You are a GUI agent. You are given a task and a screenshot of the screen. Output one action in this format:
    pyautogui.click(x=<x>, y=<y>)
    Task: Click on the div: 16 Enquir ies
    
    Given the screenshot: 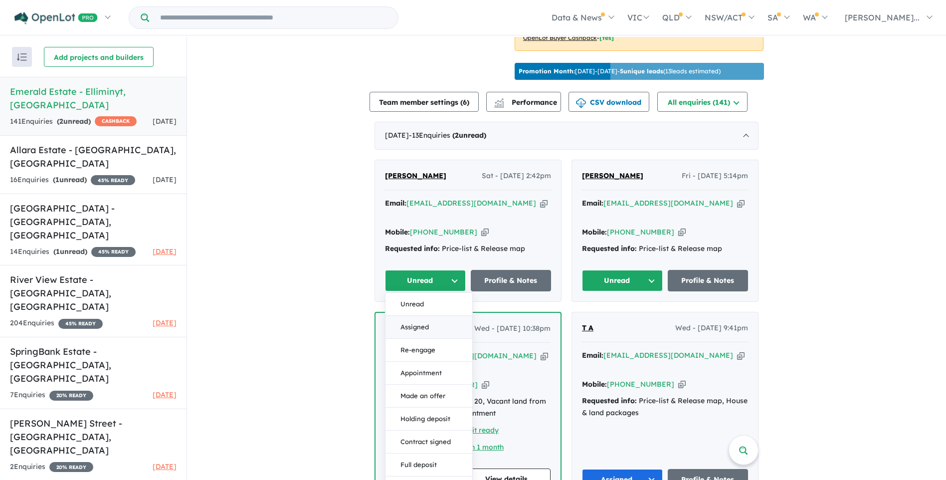 What is the action you would take?
    pyautogui.click(x=72, y=180)
    